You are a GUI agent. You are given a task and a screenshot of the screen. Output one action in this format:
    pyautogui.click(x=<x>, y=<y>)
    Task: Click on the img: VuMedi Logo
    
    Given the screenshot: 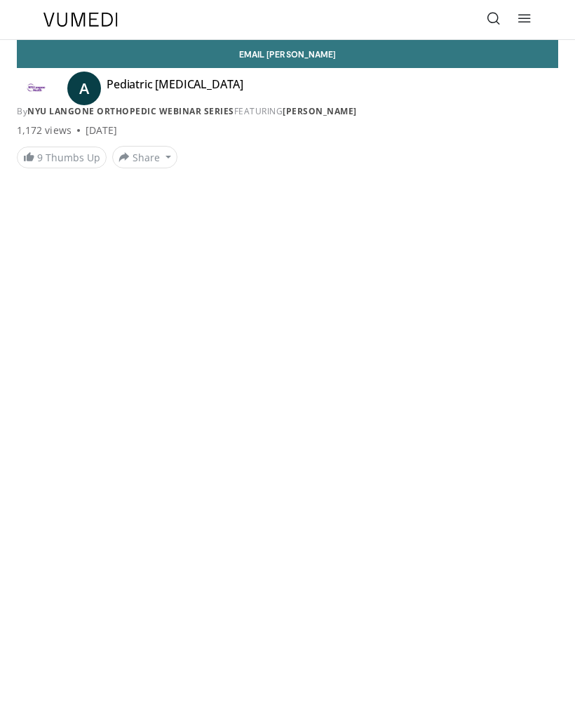 What is the action you would take?
    pyautogui.click(x=81, y=19)
    